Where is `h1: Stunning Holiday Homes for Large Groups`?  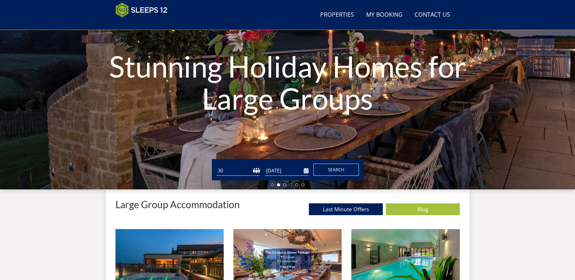
h1: Stunning Holiday Homes for Large Groups is located at coordinates (288, 82).